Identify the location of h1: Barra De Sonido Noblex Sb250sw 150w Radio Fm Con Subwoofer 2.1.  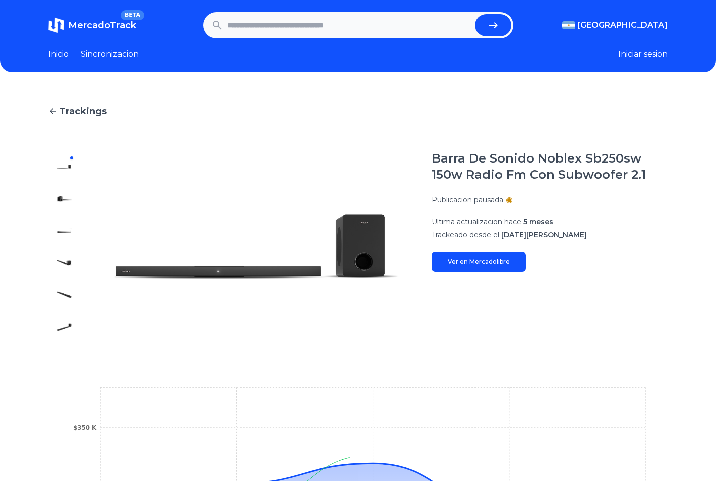
(550, 167).